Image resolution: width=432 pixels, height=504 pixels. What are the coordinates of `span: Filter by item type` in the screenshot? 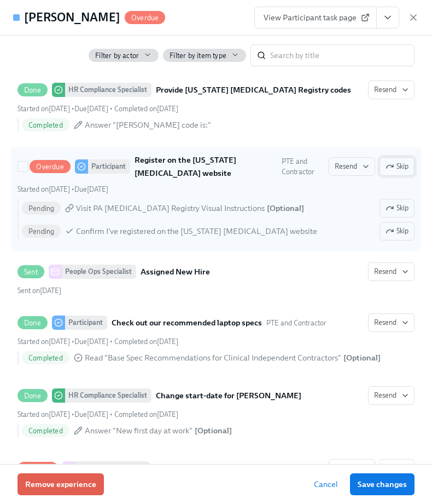 It's located at (198, 55).